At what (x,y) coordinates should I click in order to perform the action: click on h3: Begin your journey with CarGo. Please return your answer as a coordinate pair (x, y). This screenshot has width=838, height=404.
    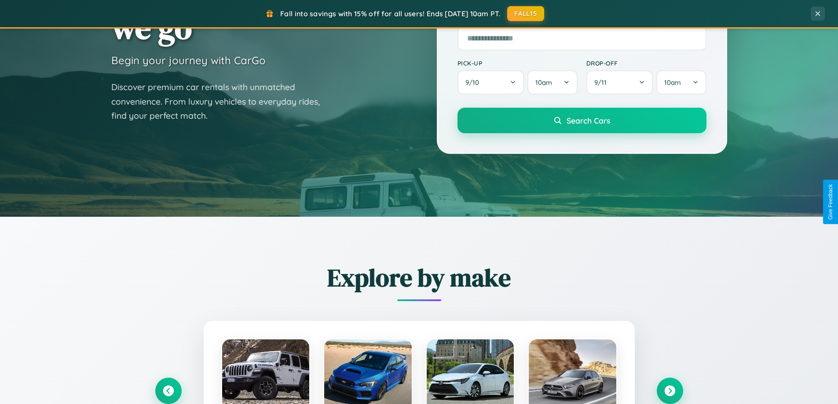
    Looking at the image, I should click on (188, 60).